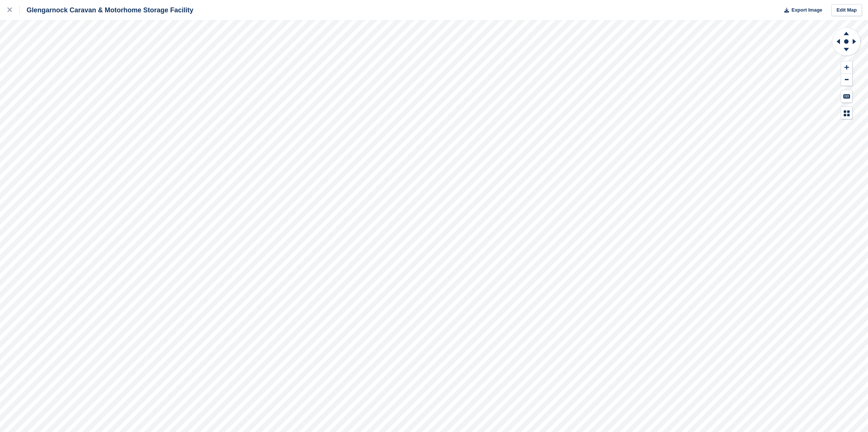  Describe the element at coordinates (847, 10) in the screenshot. I see `a: Edit Map` at that location.